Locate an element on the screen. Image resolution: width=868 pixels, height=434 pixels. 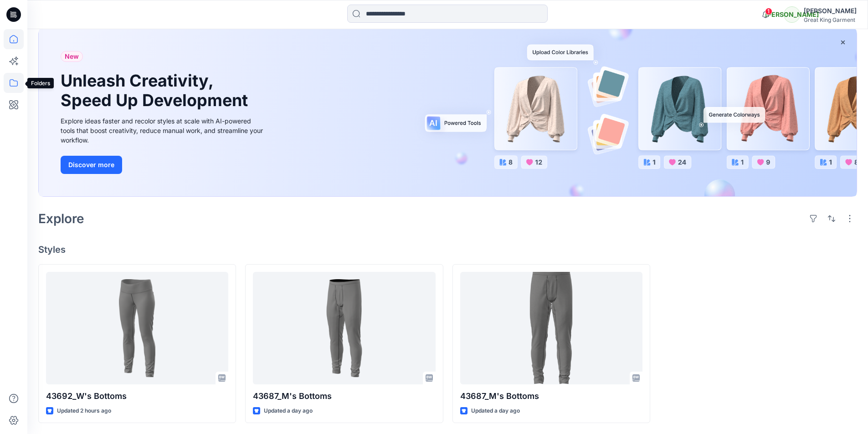
h2: Explore is located at coordinates (61, 219).